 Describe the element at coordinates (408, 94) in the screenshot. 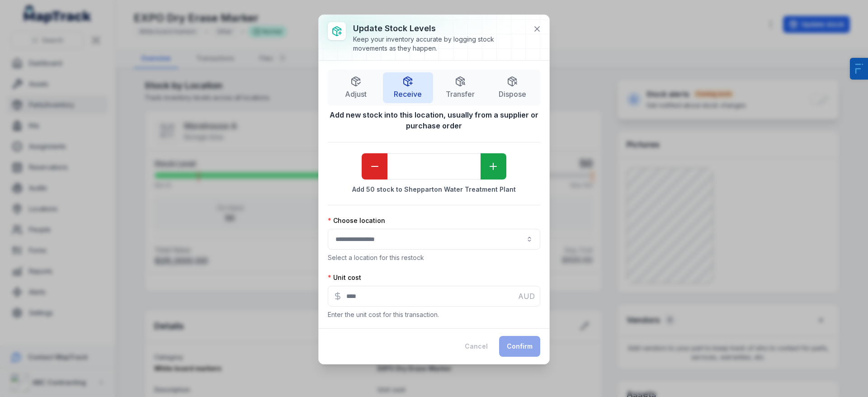

I see `span: Receive` at that location.